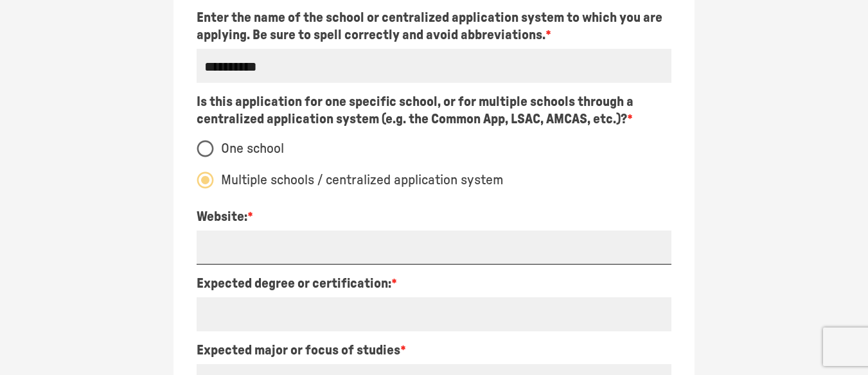  I want to click on p: Enter the name of the school or centralized application system to which you are applying. Be sure..., so click(434, 27).